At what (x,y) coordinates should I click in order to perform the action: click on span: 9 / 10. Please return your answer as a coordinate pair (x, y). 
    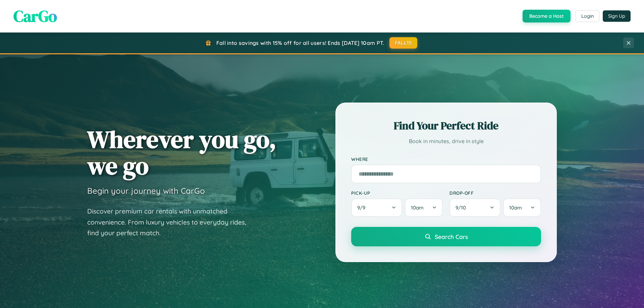
    Looking at the image, I should click on (462, 207).